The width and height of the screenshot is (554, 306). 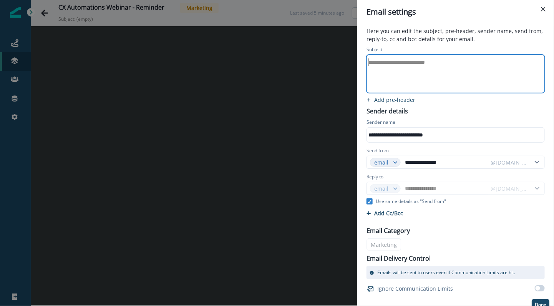 What do you see at coordinates (385, 213) in the screenshot?
I see `button: Add Cc/Bcc` at bounding box center [385, 213].